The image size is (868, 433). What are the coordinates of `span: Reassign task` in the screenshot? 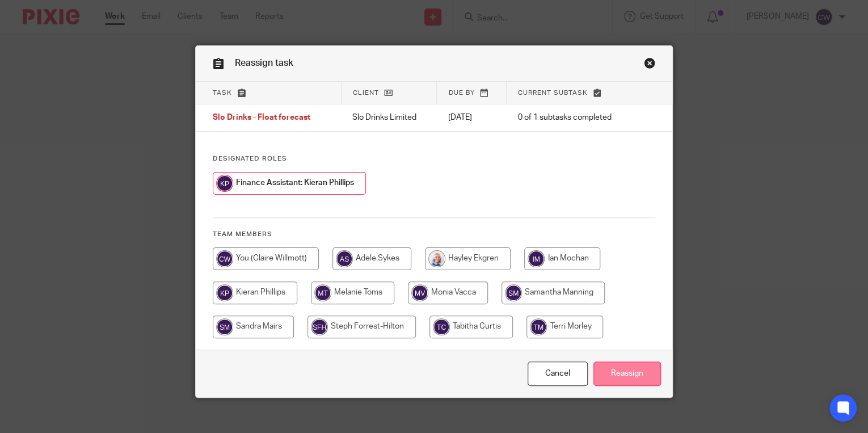 It's located at (264, 63).